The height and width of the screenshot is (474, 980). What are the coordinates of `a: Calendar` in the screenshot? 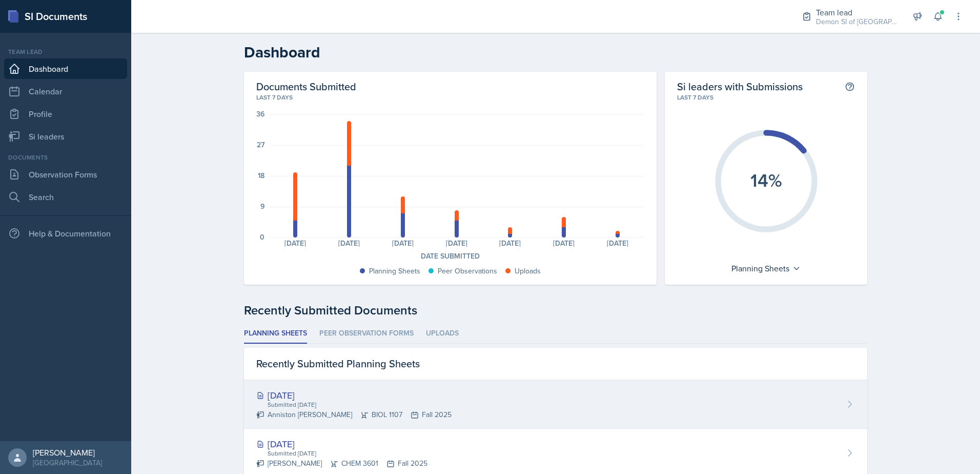 It's located at (66, 91).